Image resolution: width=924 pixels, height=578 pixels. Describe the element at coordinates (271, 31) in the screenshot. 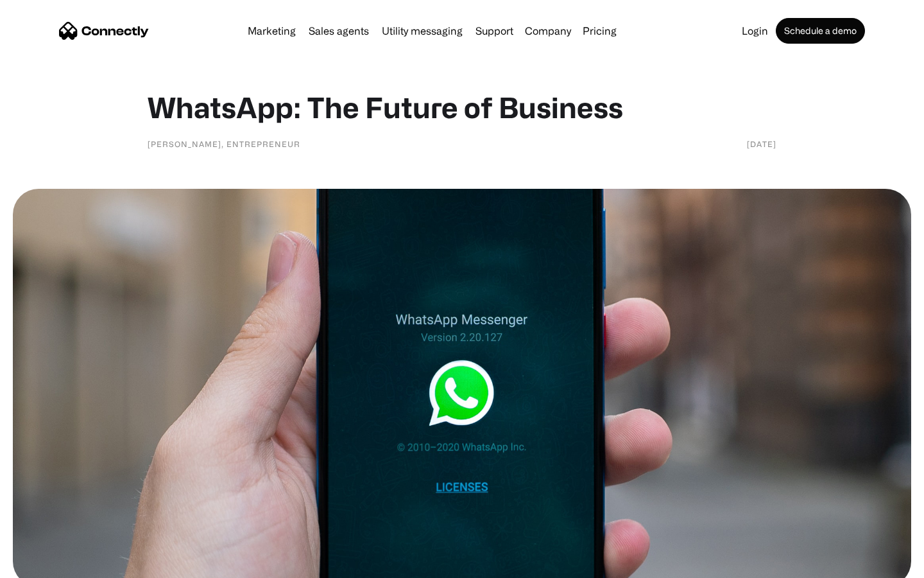

I see `a: Marketing` at that location.